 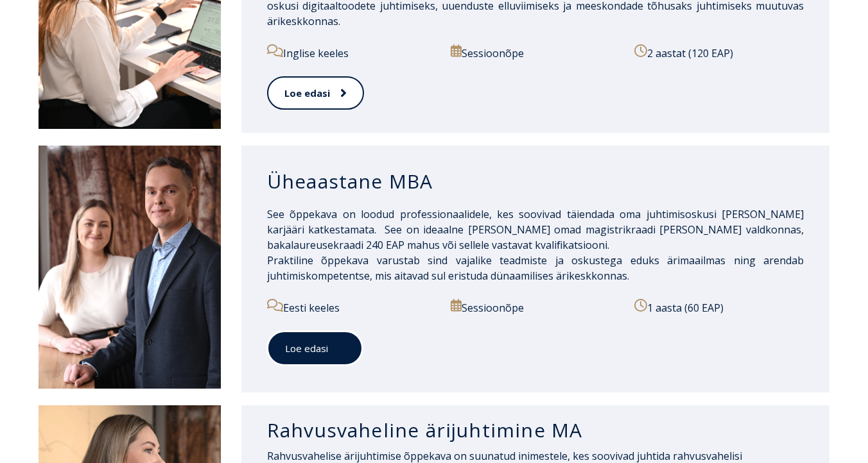 I want to click on p: Eesti keeles, so click(x=352, y=308).